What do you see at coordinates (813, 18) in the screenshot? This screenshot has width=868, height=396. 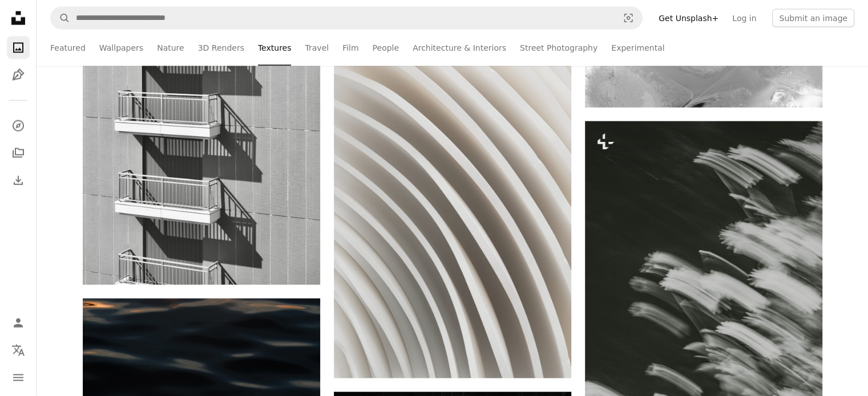 I see `button: Submit an image` at bounding box center [813, 18].